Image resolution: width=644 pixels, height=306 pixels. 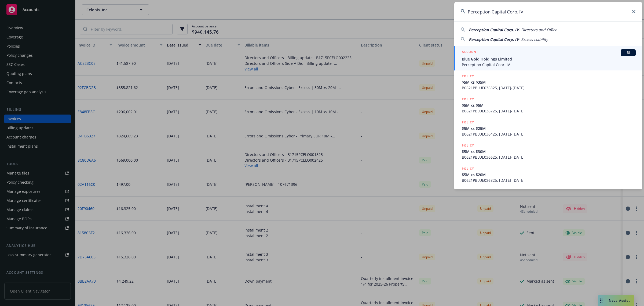 I want to click on span: Blue Gold Holdings Limited, so click(x=549, y=59).